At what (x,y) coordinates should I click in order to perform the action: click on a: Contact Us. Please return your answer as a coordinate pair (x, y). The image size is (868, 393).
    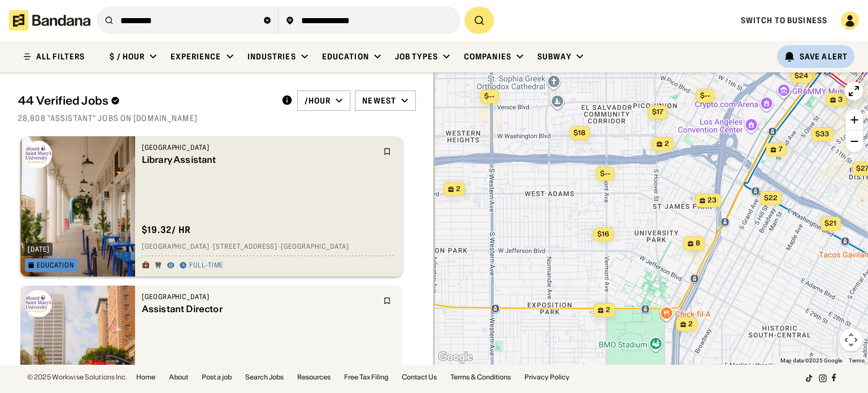
    Looking at the image, I should click on (419, 377).